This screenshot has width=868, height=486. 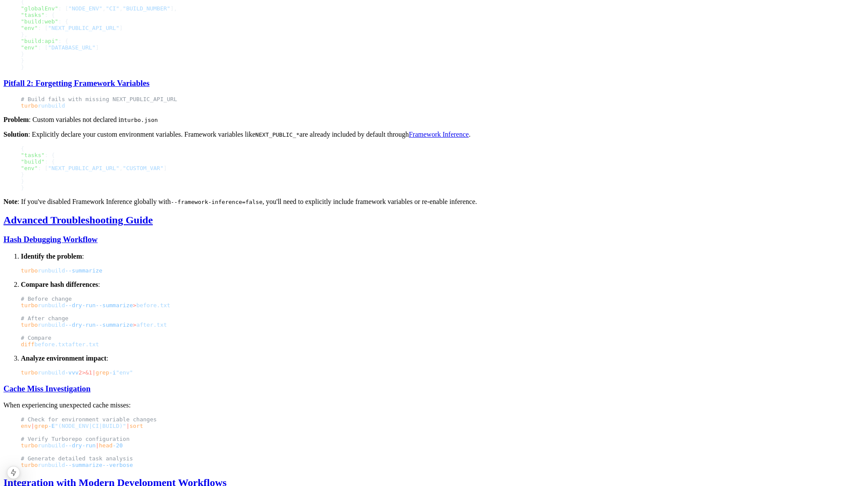 What do you see at coordinates (86, 8) in the screenshot?
I see `span: "NODE_ENV"` at bounding box center [86, 8].